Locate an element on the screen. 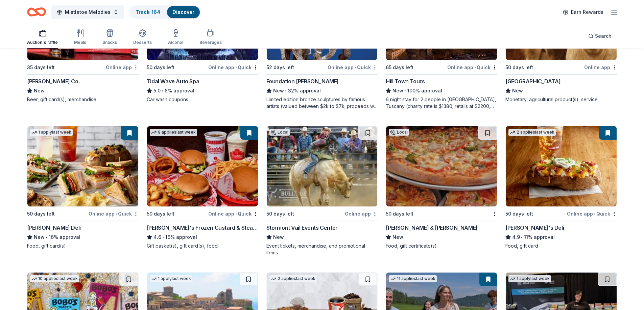 The height and width of the screenshot is (310, 644). div: Limited edition bronze sculptures by famous artists (valued between $2k to $7k; proceeds will spl... is located at coordinates (322, 103).